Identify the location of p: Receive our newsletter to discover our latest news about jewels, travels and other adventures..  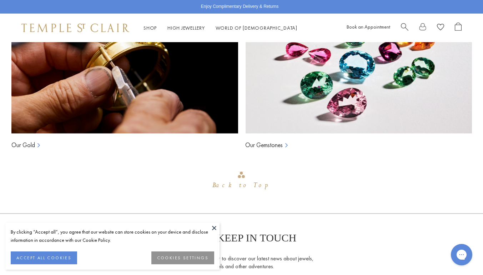
(241, 262).